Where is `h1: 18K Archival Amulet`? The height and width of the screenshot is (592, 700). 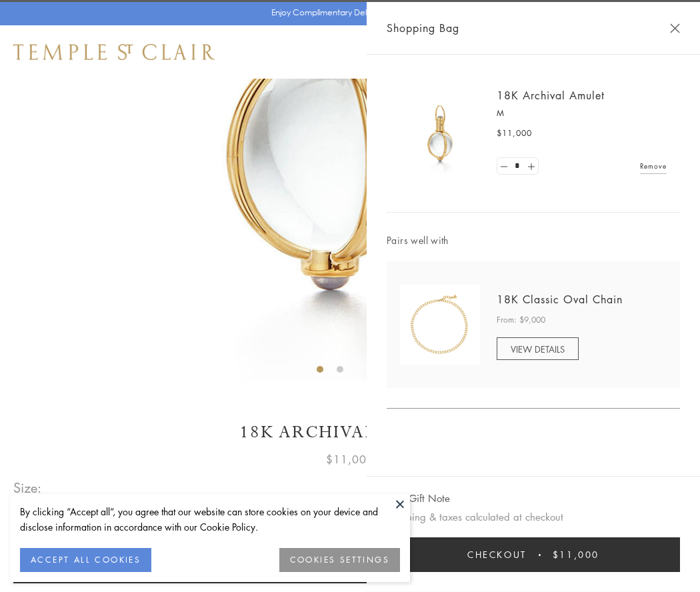 h1: 18K Archival Amulet is located at coordinates (350, 432).